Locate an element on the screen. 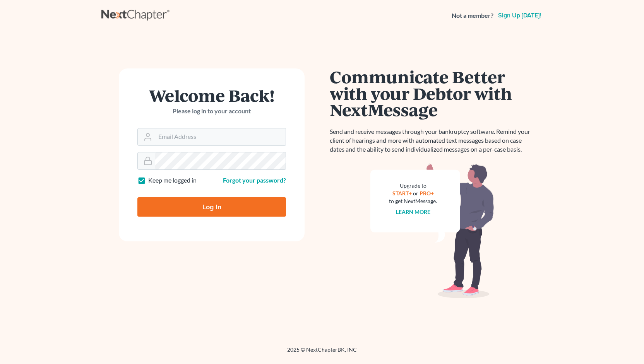  div: to get NextMessage. is located at coordinates (413, 201).